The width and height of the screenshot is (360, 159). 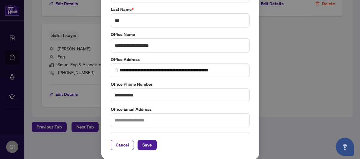 What do you see at coordinates (180, 9) in the screenshot?
I see `label: Last Name` at bounding box center [180, 9].